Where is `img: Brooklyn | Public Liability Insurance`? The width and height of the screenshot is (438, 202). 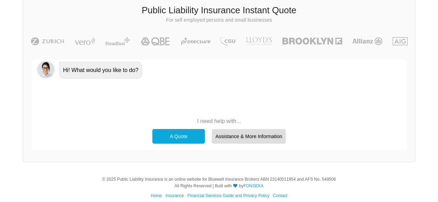
img: Brooklyn | Public Liability Insurance is located at coordinates (312, 41).